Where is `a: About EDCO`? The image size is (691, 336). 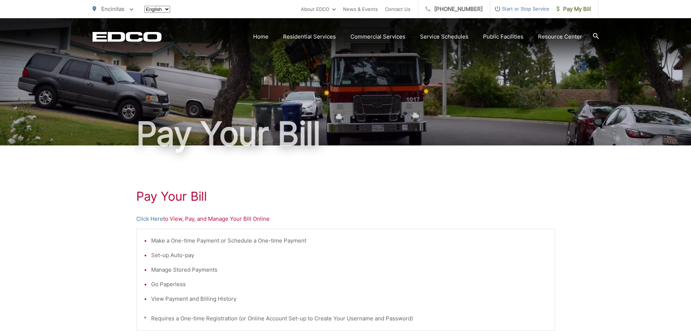
a: About EDCO is located at coordinates (318, 9).